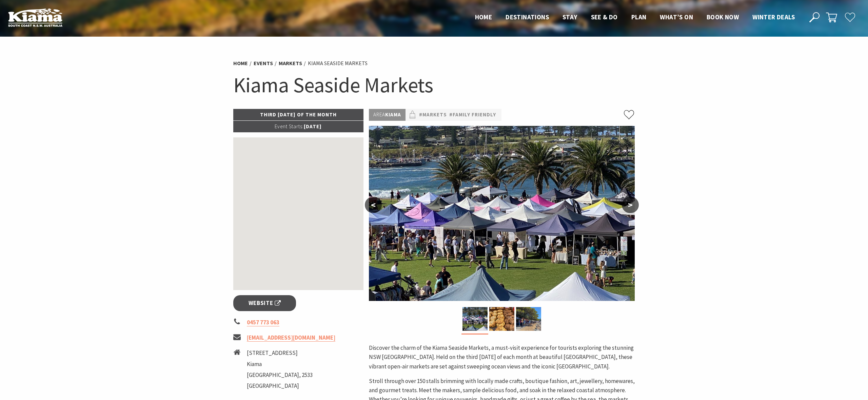 This screenshot has width=868, height=400. What do you see at coordinates (379, 114) in the screenshot?
I see `span: Area` at bounding box center [379, 114].